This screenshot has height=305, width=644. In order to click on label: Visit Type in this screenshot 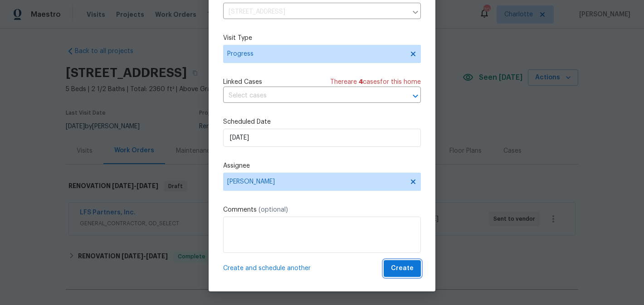, I will do `click(322, 38)`.